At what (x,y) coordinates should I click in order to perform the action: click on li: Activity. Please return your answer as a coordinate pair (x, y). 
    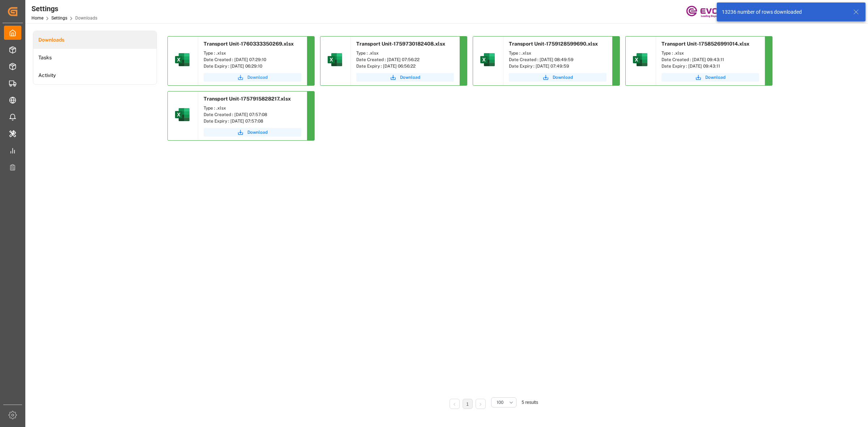
    Looking at the image, I should click on (95, 75).